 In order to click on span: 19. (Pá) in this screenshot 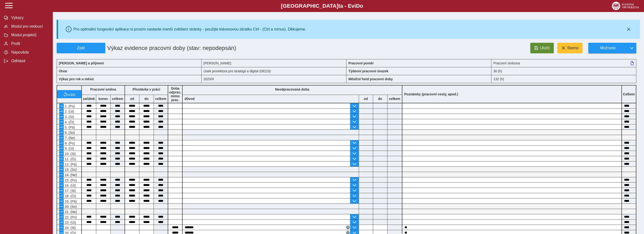, I will do `click(70, 201)`.